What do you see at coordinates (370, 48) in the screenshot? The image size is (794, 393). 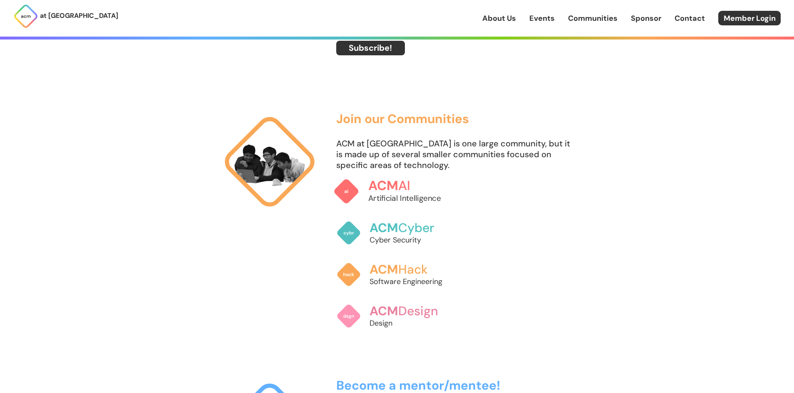 I see `a: Subscribe!` at bounding box center [370, 48].